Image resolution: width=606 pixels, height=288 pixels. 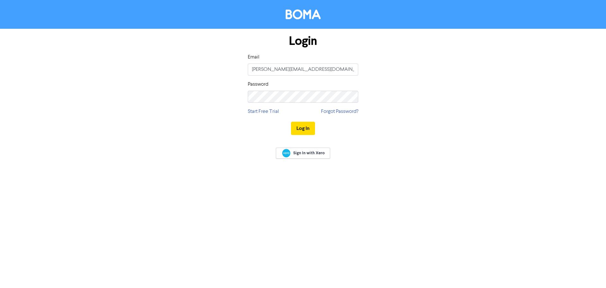 I want to click on img: Xero logo, so click(x=286, y=153).